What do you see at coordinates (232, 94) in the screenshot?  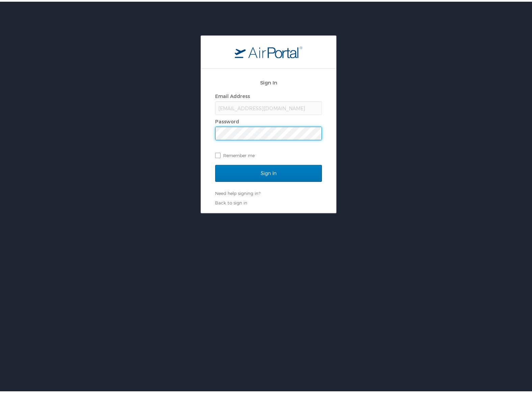 I see `label: Email Address` at bounding box center [232, 94].